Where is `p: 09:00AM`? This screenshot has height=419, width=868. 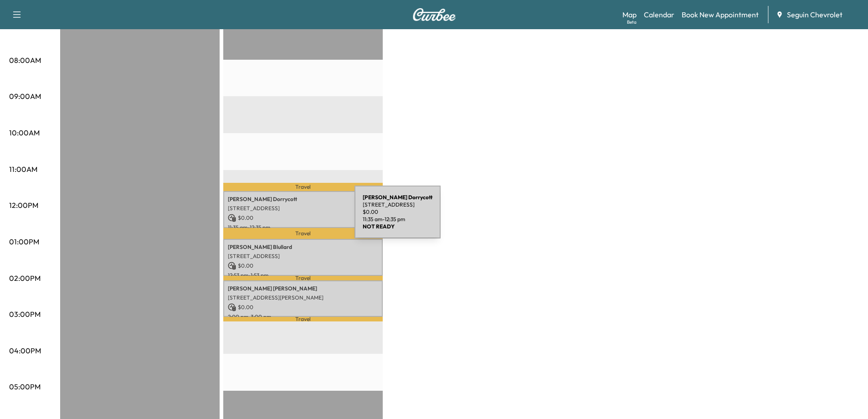
p: 09:00AM is located at coordinates (25, 96).